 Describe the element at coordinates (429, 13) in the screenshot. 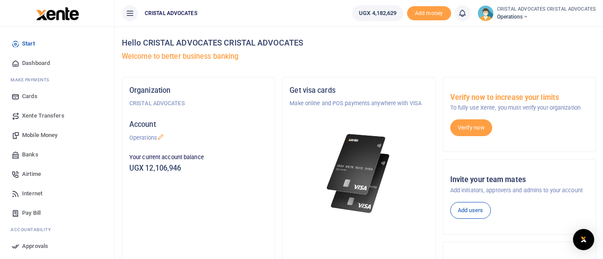

I see `span: Add money` at that location.